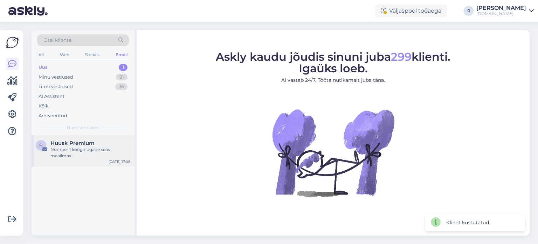 This screenshot has height=244, width=538. I want to click on div: Väljaspool tööaega, so click(411, 11).